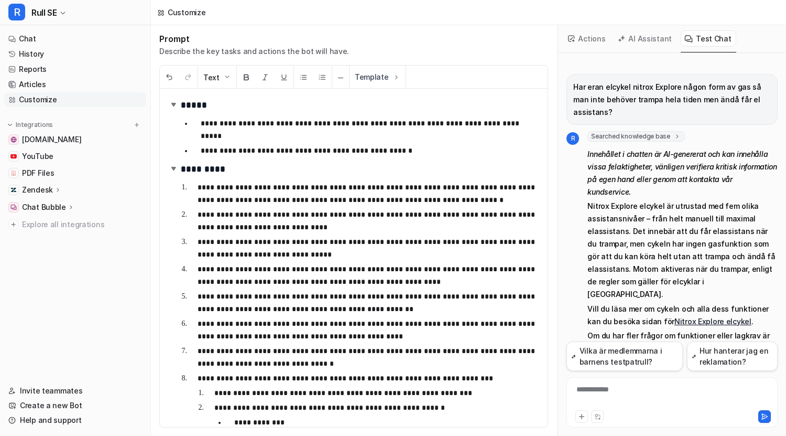 This screenshot has height=436, width=786. I want to click on img: menu_add.svg, so click(137, 125).